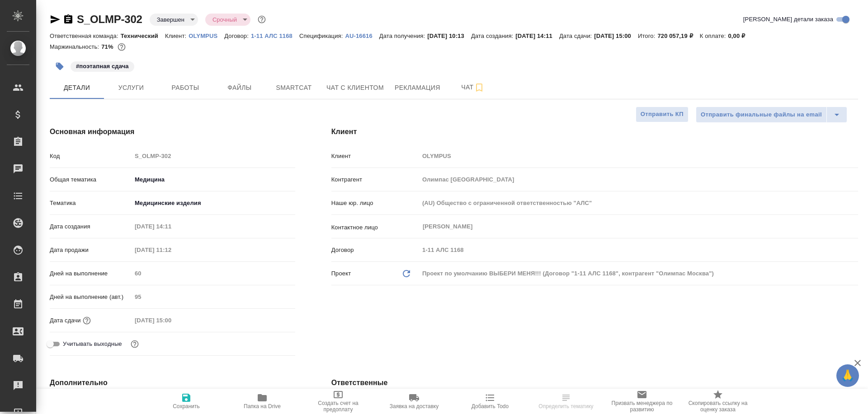  What do you see at coordinates (761, 115) in the screenshot?
I see `span: Отправить финальные файлы на email` at bounding box center [761, 115].